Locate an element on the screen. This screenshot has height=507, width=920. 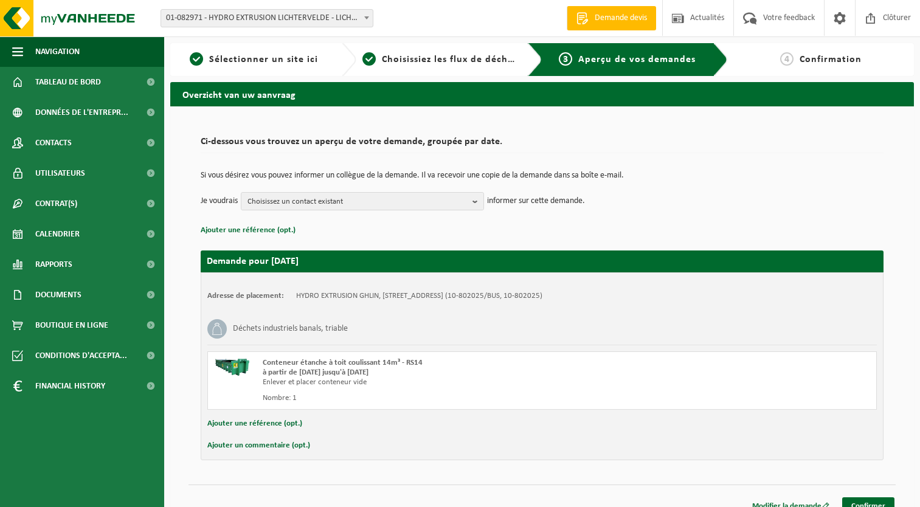
button: Choisissez un contact existant is located at coordinates (362, 201).